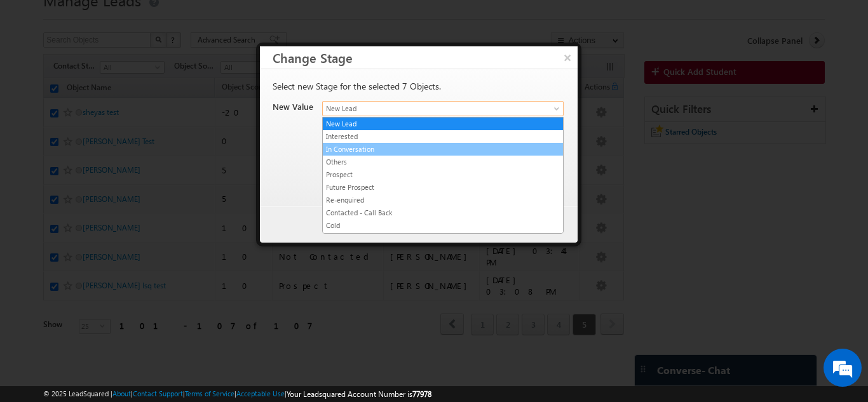  Describe the element at coordinates (261, 393) in the screenshot. I see `a: Acceptable Use` at that location.